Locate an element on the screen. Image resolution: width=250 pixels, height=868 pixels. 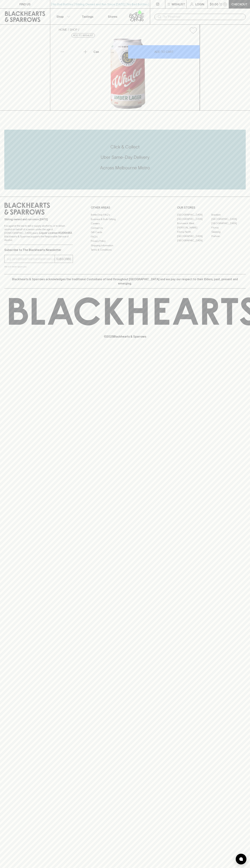
p: Tastings is located at coordinates (87, 17).